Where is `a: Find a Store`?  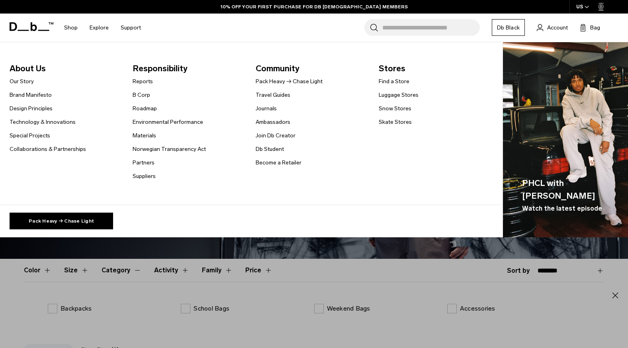 a: Find a Store is located at coordinates (394, 81).